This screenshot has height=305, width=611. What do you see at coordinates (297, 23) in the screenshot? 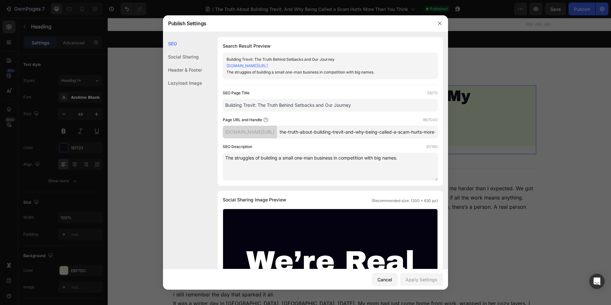
I see `div: Publish Settings` at bounding box center [297, 23].